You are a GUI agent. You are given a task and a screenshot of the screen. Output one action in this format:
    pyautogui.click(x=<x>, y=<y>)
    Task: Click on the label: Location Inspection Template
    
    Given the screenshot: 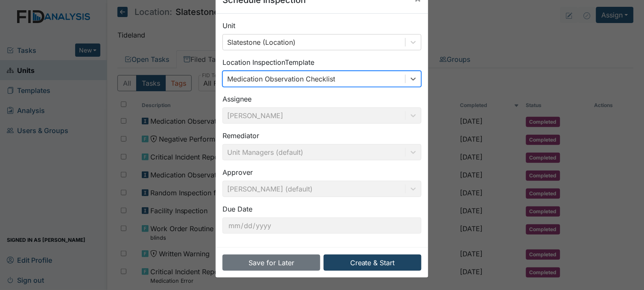 What is the action you would take?
    pyautogui.click(x=268, y=62)
    